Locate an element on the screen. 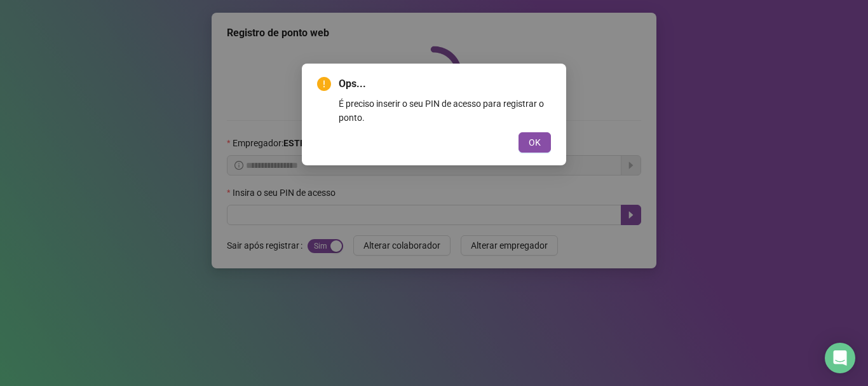 This screenshot has height=386, width=868. button: OK is located at coordinates (534, 143).